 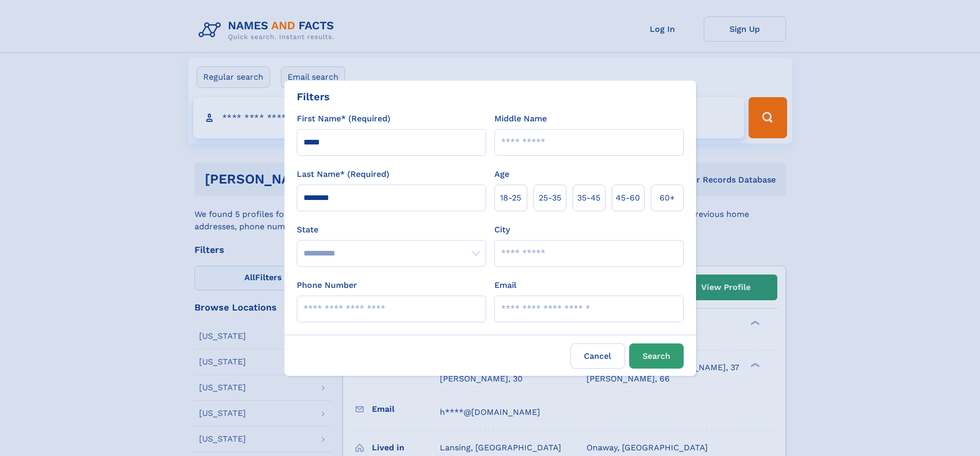 I want to click on span: 25‑35, so click(x=550, y=198).